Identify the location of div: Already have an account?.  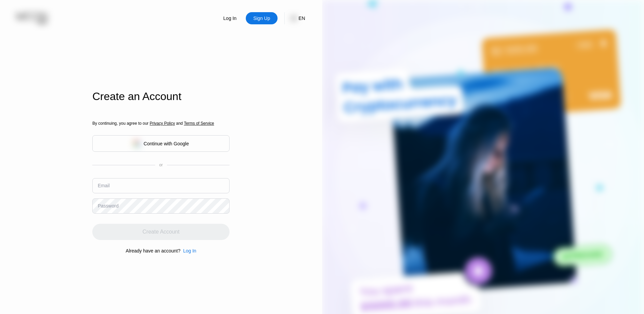
(153, 251).